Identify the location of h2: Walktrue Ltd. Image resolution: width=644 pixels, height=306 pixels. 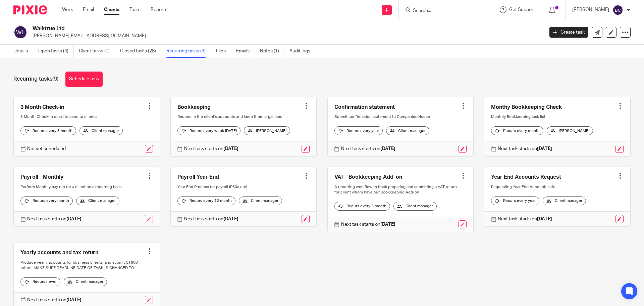
(235, 28).